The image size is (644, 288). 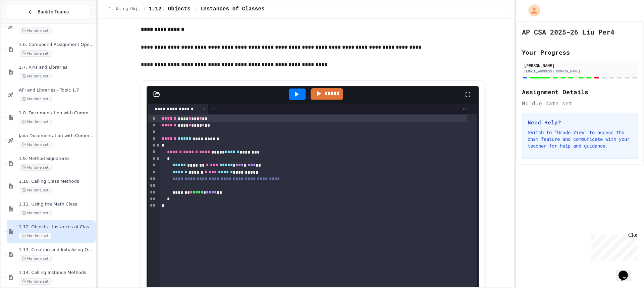 What do you see at coordinates (568, 32) in the screenshot?
I see `h1: AP CSA 2025-26 Liu Per4` at bounding box center [568, 32].